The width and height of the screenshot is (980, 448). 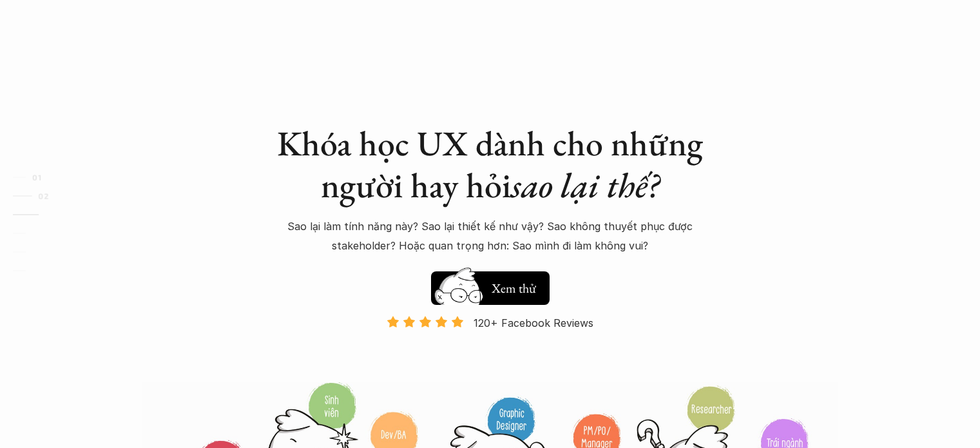 I want to click on p: 120+ Facebook Reviews, so click(x=533, y=323).